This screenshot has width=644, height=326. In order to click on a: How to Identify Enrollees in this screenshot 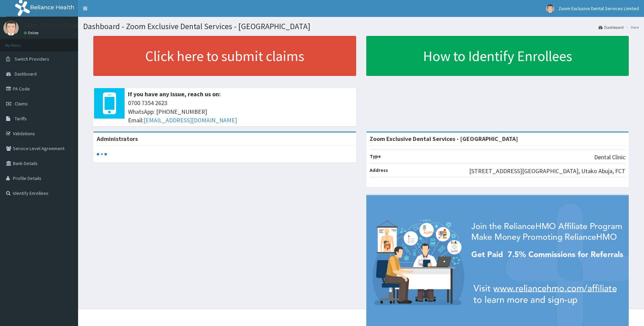, I will do `click(498, 56)`.